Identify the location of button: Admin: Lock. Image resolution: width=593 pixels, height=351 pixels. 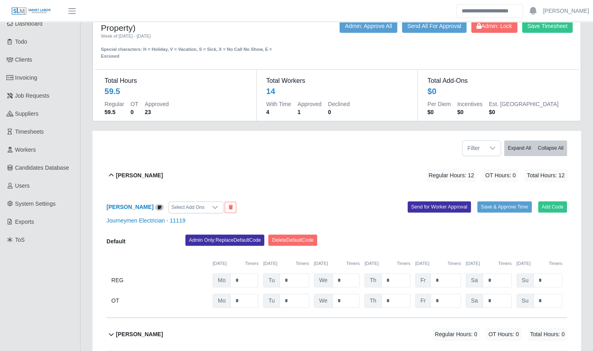
(494, 26).